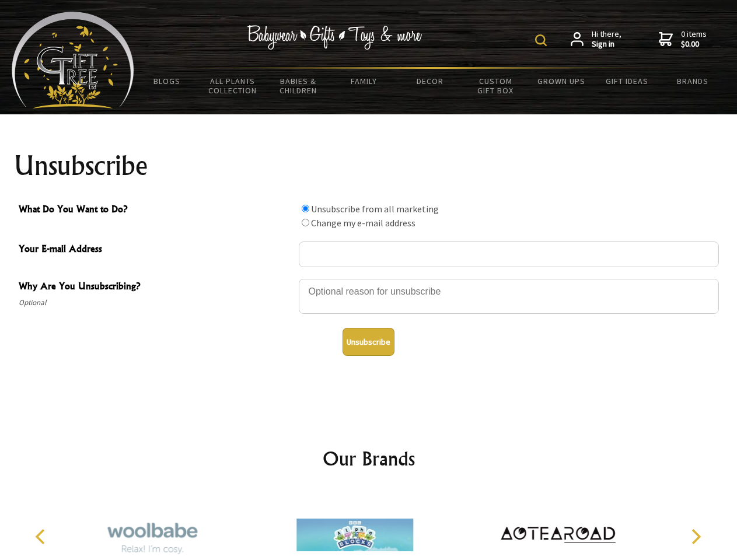  What do you see at coordinates (369, 166) in the screenshot?
I see `h1: Unsubscribe` at bounding box center [369, 166].